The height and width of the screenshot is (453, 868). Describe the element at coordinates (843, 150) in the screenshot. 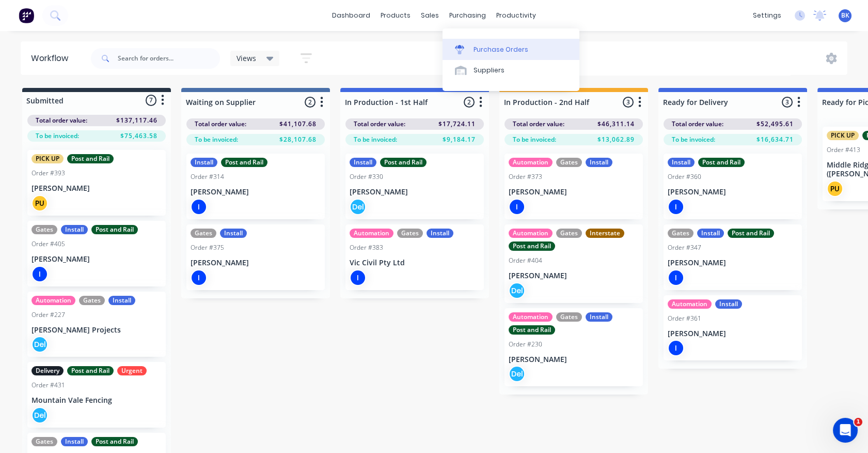

I see `div: Order #413` at that location.